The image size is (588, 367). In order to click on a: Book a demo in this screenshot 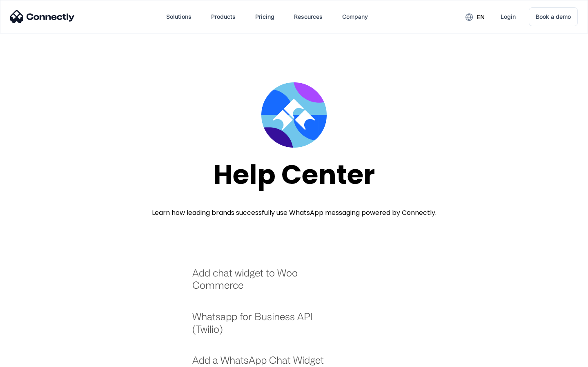, I will do `click(553, 17)`.